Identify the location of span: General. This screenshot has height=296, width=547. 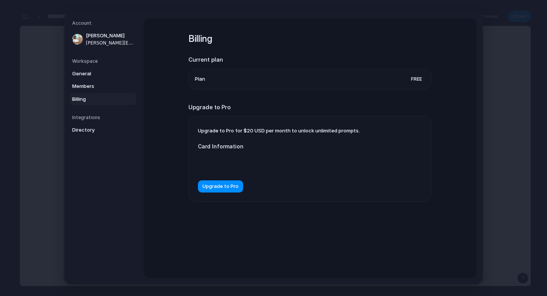
(97, 73).